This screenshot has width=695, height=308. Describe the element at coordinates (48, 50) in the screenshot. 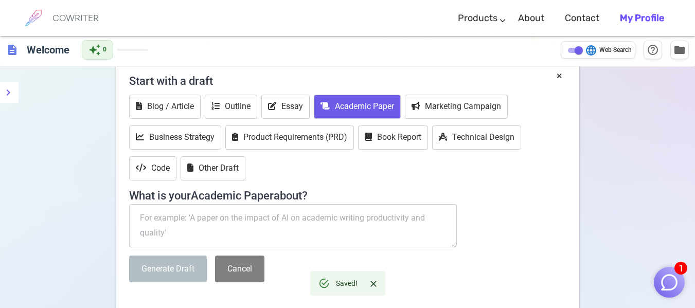

I see `h6: Click to edit title` at that location.